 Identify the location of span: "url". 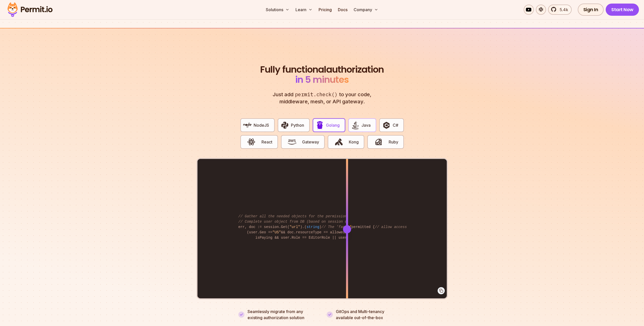
(294, 227).